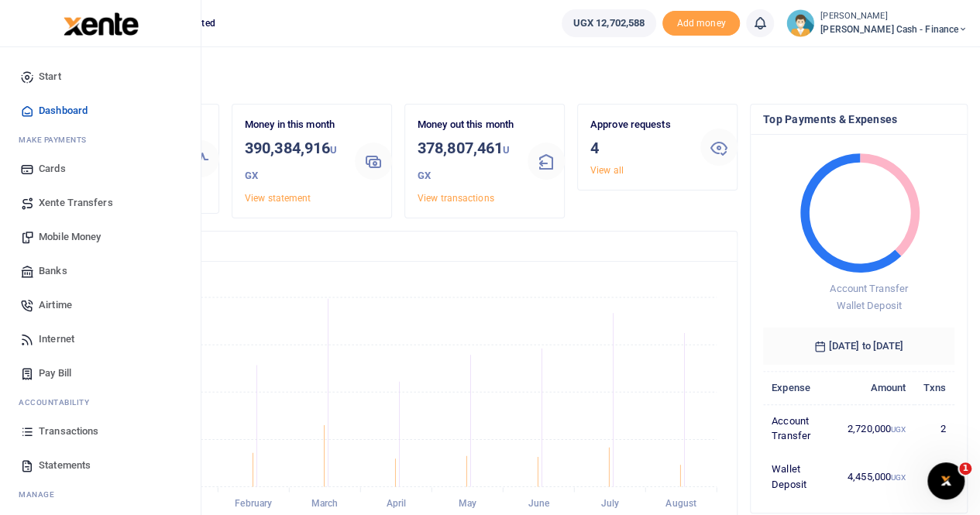 This screenshot has width=980, height=515. I want to click on a: View statement, so click(277, 199).